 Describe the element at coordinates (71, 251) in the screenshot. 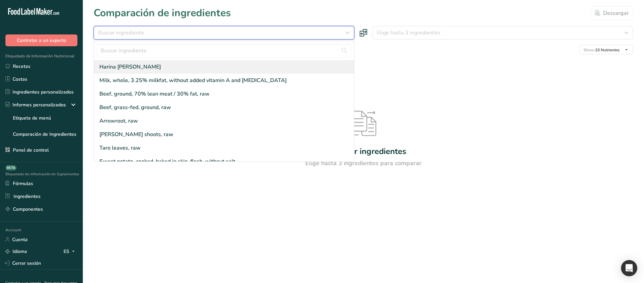

I see `div: ES` at that location.